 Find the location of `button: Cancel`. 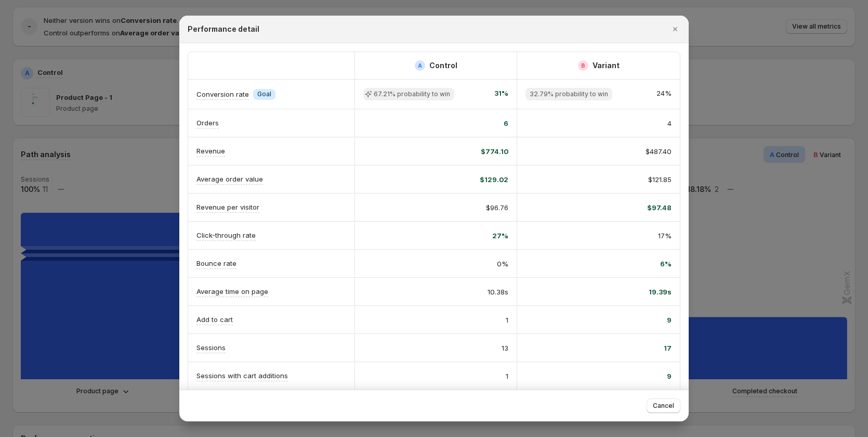

button: Cancel is located at coordinates (664, 405).